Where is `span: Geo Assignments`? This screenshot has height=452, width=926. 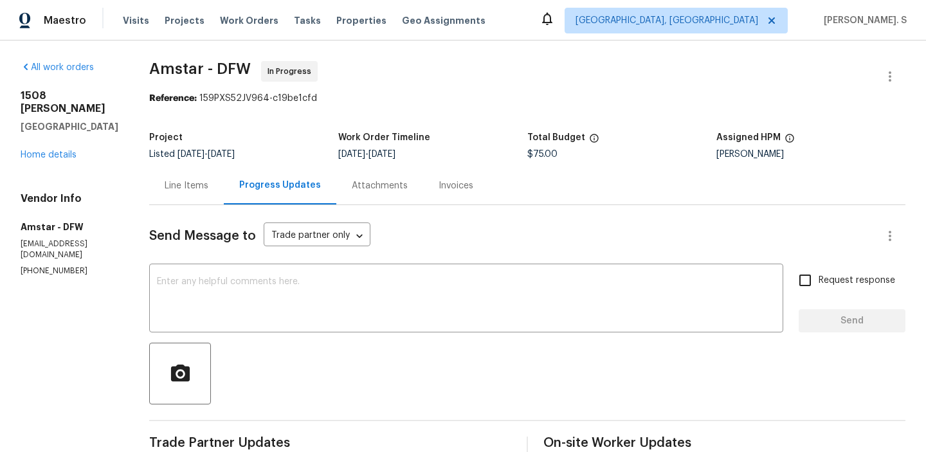
span: Geo Assignments is located at coordinates (444, 21).